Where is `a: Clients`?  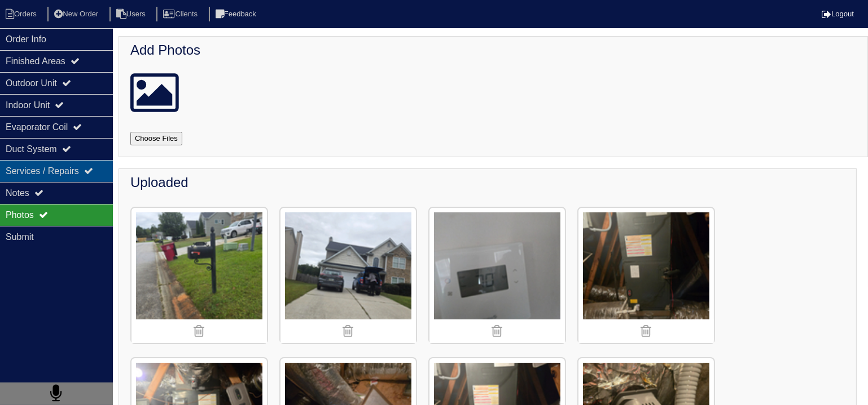
a: Clients is located at coordinates (181, 13).